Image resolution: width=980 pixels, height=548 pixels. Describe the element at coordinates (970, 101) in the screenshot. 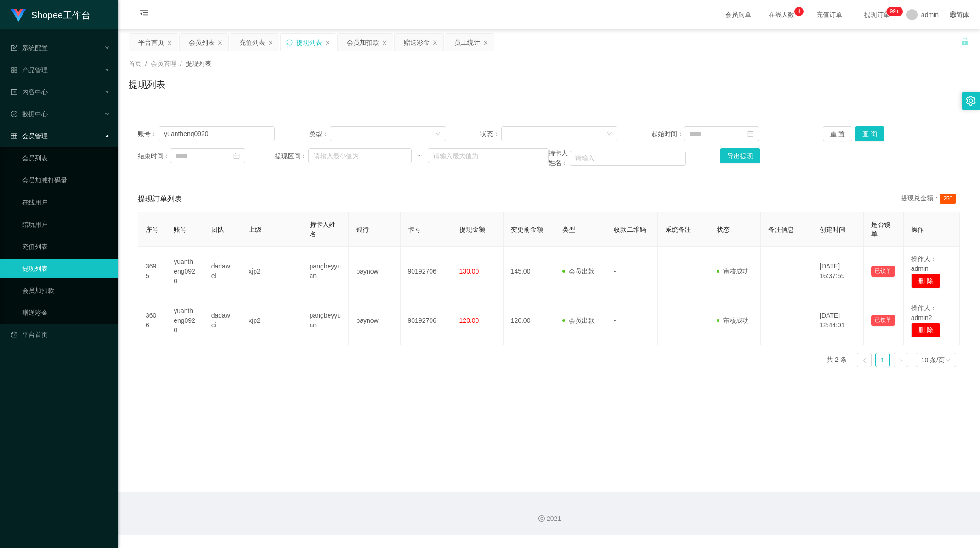

I see `i: 图标: setting` at that location.